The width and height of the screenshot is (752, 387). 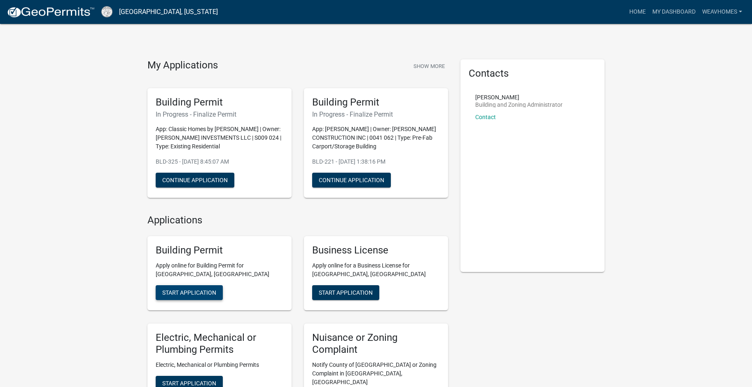 I want to click on h4: My Applications, so click(x=182, y=65).